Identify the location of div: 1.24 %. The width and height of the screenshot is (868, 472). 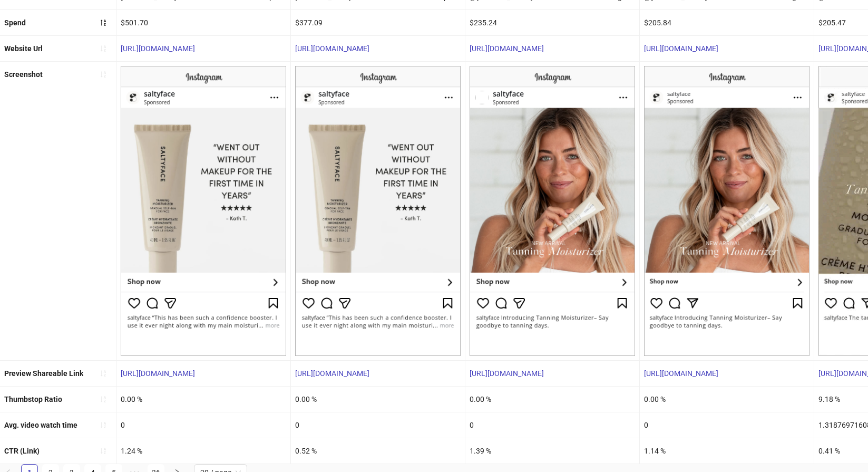
(204, 451).